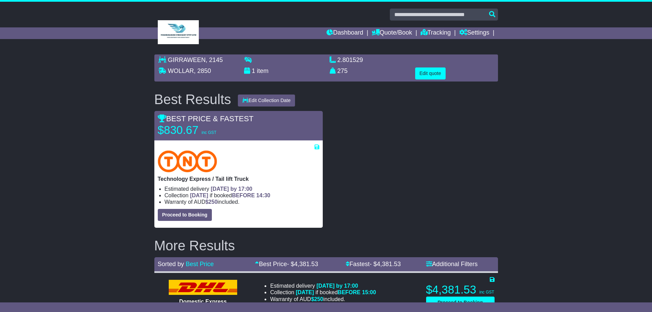 The image size is (652, 312). I want to click on a: Quote/Book, so click(392, 33).